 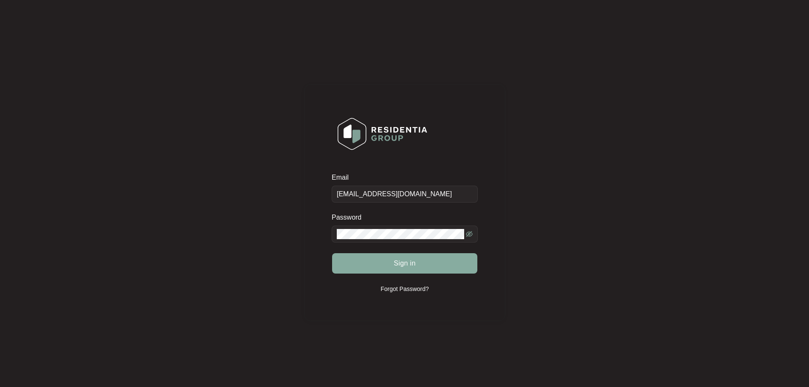 What do you see at coordinates (405, 194) in the screenshot?
I see `input: Email` at bounding box center [405, 194].